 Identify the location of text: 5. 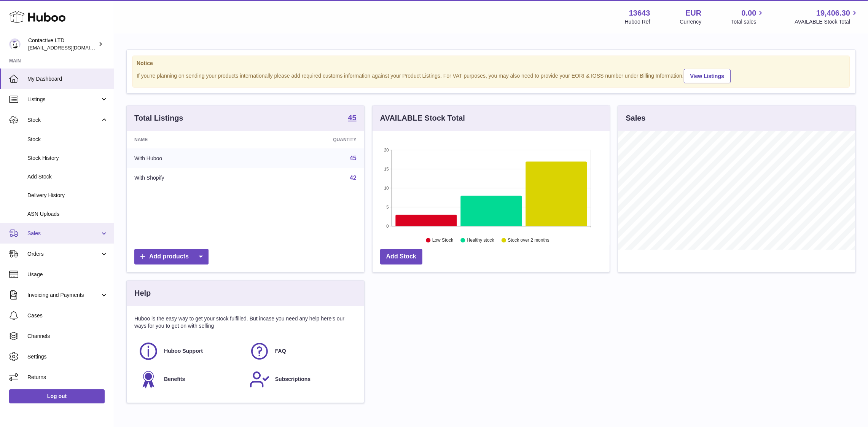
(387, 207).